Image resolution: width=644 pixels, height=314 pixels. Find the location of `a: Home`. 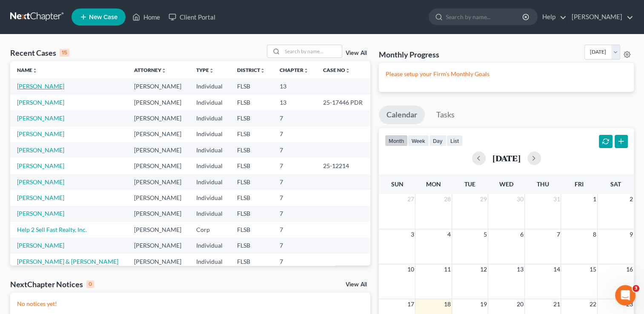

a: Home is located at coordinates (146, 17).